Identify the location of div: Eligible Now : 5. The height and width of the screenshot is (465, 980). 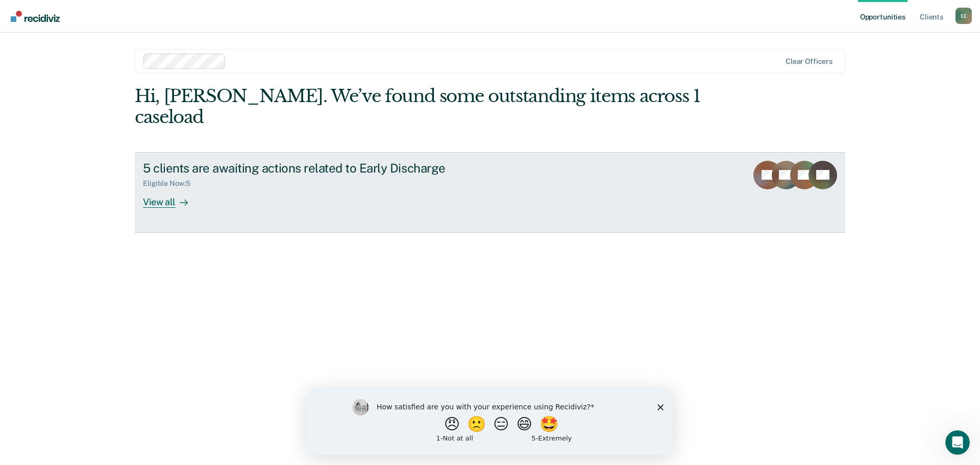
(171, 183).